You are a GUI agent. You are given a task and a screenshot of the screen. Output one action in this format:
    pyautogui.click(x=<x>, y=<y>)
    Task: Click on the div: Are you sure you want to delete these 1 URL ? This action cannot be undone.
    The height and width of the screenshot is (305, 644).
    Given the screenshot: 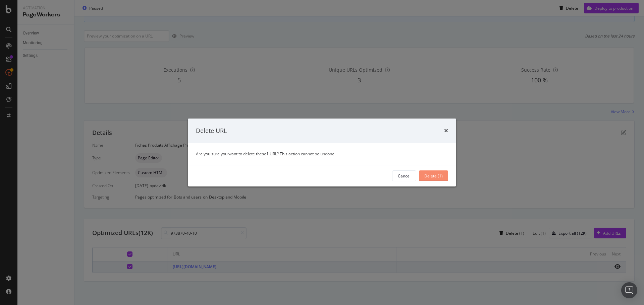 What is the action you would take?
    pyautogui.click(x=322, y=154)
    